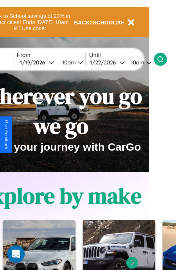  I want to click on button: 4/19/2026, so click(37, 62).